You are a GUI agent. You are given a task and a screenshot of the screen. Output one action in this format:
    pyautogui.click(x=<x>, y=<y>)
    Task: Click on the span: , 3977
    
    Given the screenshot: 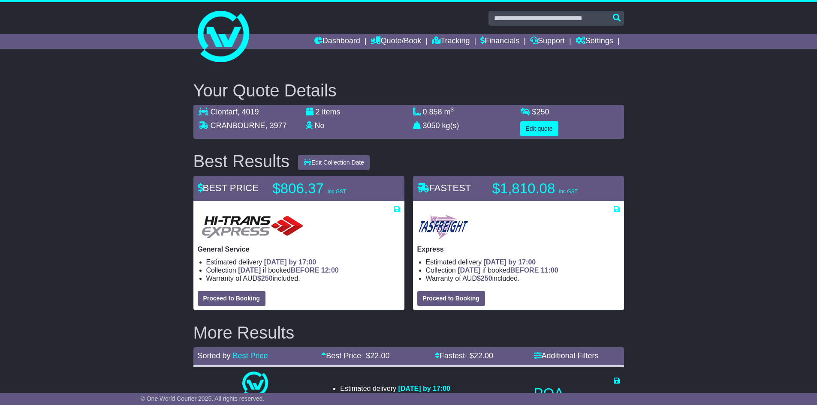 What is the action you would take?
    pyautogui.click(x=276, y=126)
    